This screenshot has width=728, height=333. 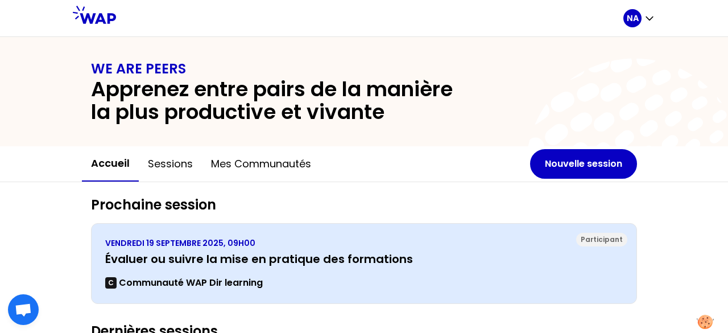 What do you see at coordinates (633, 18) in the screenshot?
I see `p: NA` at bounding box center [633, 18].